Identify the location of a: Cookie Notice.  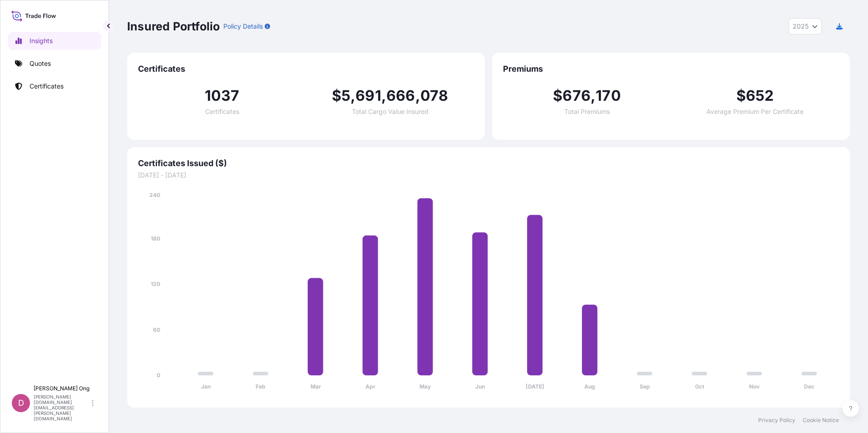
(820, 421).